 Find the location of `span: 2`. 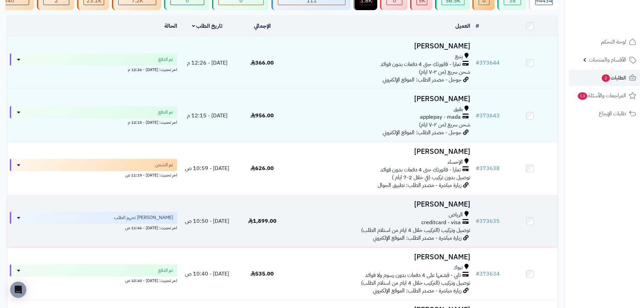

span: 2 is located at coordinates (606, 78).